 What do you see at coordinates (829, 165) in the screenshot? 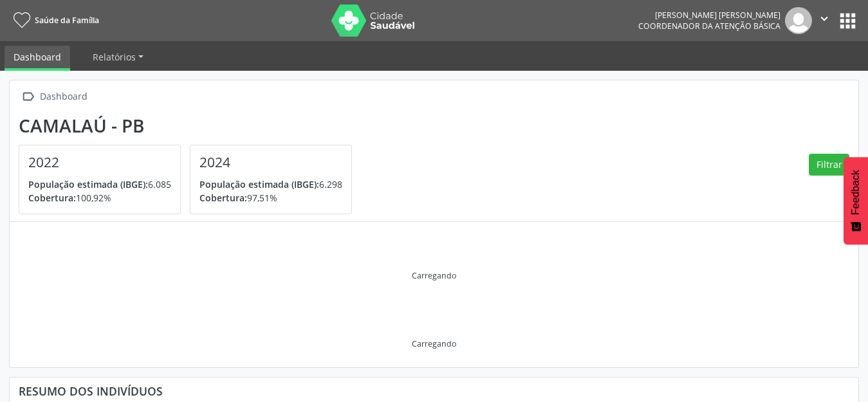
I see `button: Filtrar` at bounding box center [829, 165].